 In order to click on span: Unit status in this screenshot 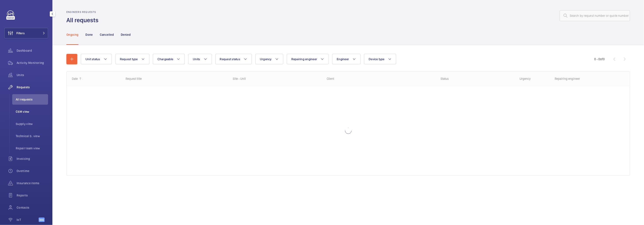, I will do `click(93, 59)`.